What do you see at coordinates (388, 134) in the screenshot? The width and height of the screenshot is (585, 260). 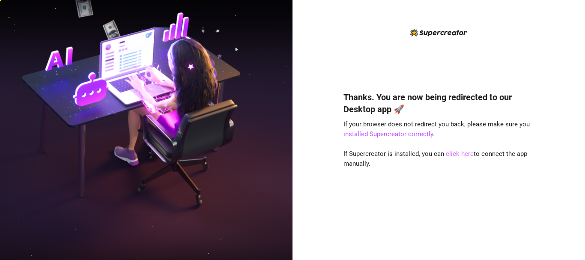 I see `a: installed Supercreator correctly` at bounding box center [388, 134].